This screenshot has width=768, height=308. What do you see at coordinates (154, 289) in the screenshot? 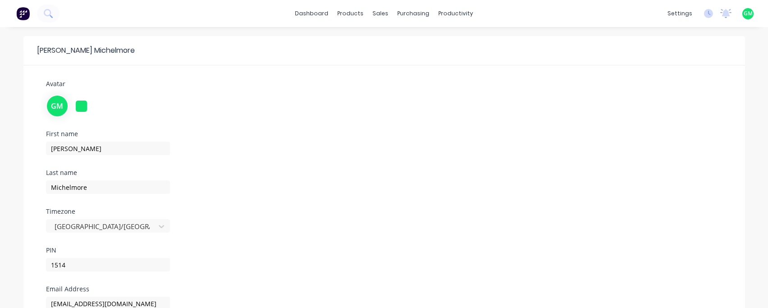
I see `div: Email Address` at bounding box center [154, 289].